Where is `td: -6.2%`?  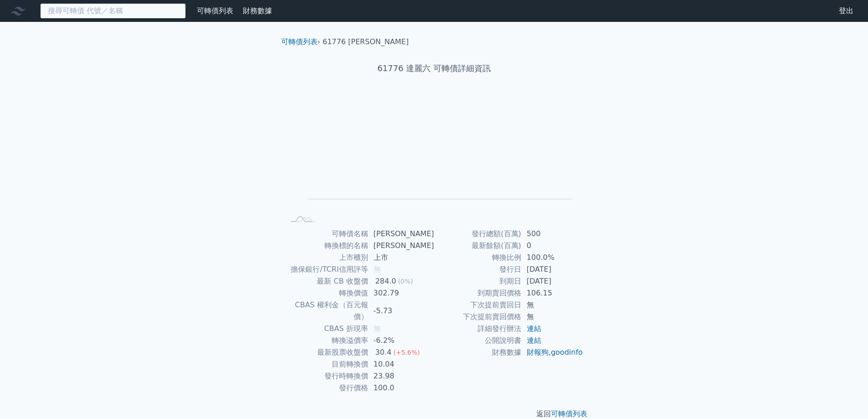 td: -6.2% is located at coordinates (401, 340).